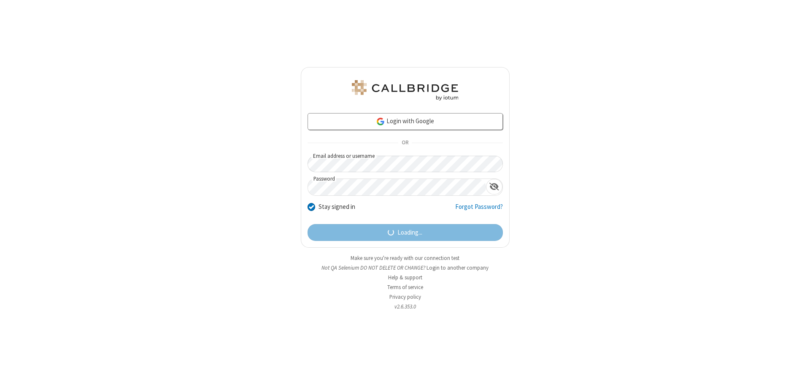  Describe the element at coordinates (494, 186) in the screenshot. I see `div: Show password` at that location.